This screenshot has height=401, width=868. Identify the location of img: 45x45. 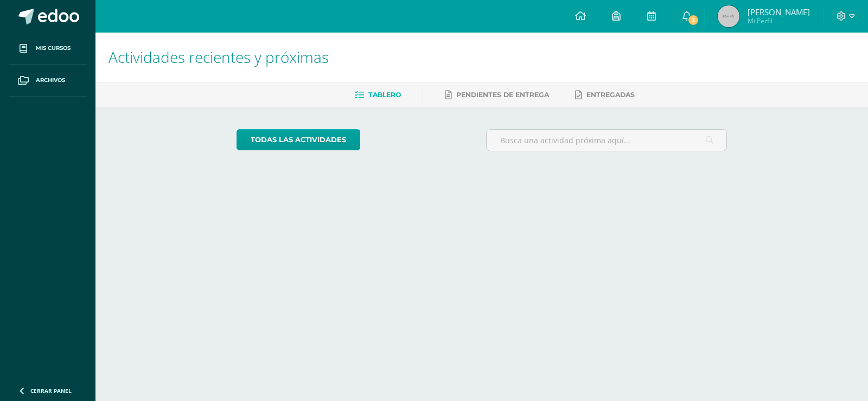
(729, 16).